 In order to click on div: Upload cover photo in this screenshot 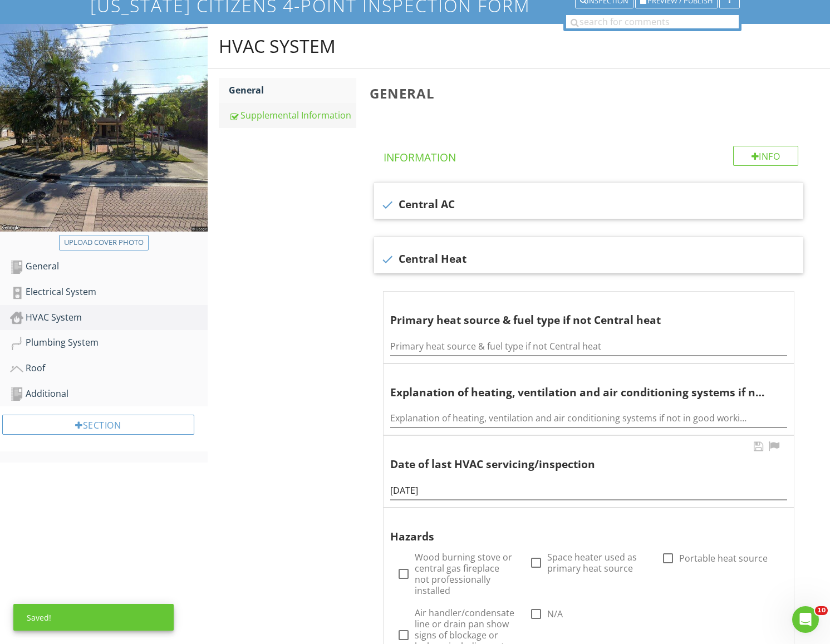, I will do `click(104, 243)`.